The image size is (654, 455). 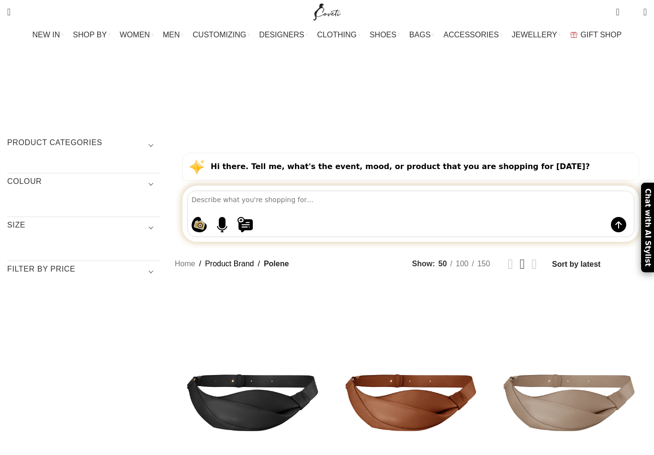 I want to click on a: JEWELLERY, so click(x=536, y=35).